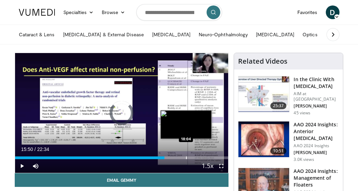 This screenshot has width=358, height=191. I want to click on a: Cataract & Lens, so click(37, 35).